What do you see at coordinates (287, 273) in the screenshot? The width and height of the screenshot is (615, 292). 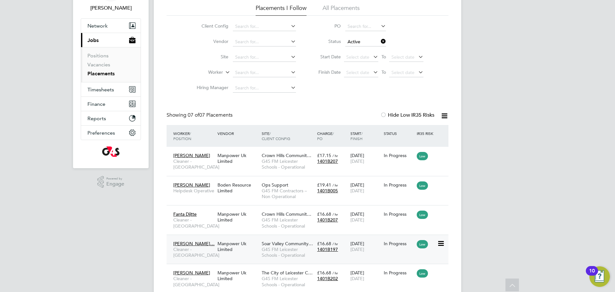 I see `span: The City of Leicester C…` at bounding box center [287, 273].